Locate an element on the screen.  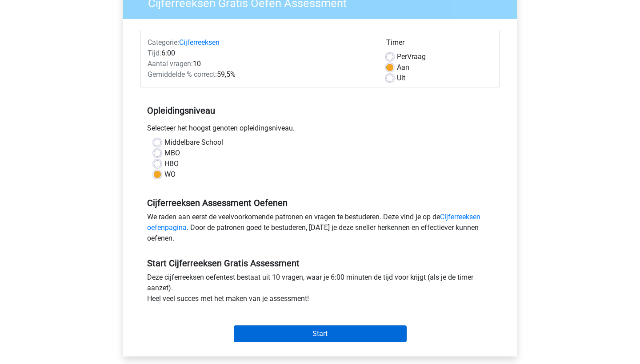
h5: Start Cijferreeksen Gratis Assessment is located at coordinates (320, 263).